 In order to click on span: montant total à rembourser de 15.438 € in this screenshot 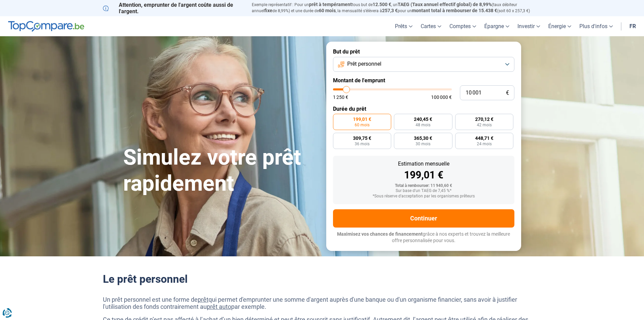, I will do `click(455, 10)`.